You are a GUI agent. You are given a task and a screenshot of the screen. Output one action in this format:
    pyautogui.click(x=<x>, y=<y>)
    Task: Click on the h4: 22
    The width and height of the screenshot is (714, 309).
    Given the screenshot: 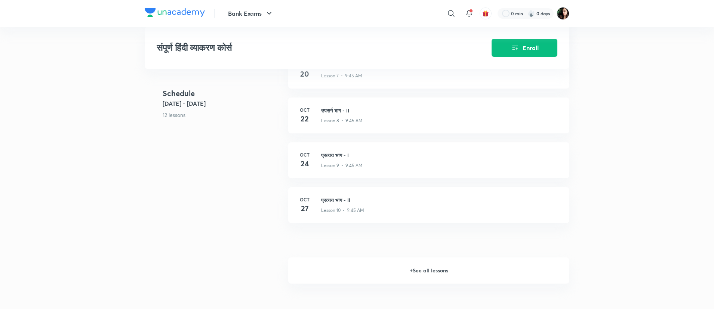 What is the action you would take?
    pyautogui.click(x=305, y=119)
    